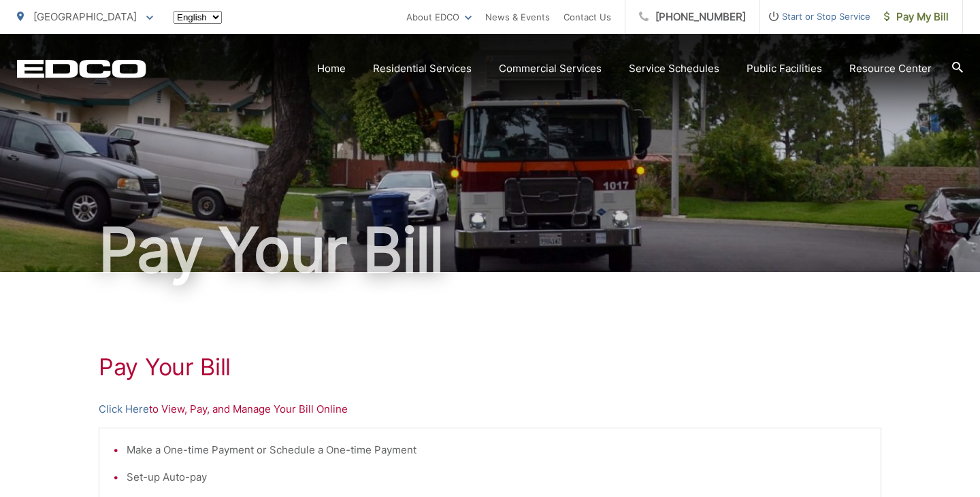 Image resolution: width=980 pixels, height=497 pixels. What do you see at coordinates (82, 68) in the screenshot?
I see `a: EDCD logo. Return to the homepage.` at bounding box center [82, 68].